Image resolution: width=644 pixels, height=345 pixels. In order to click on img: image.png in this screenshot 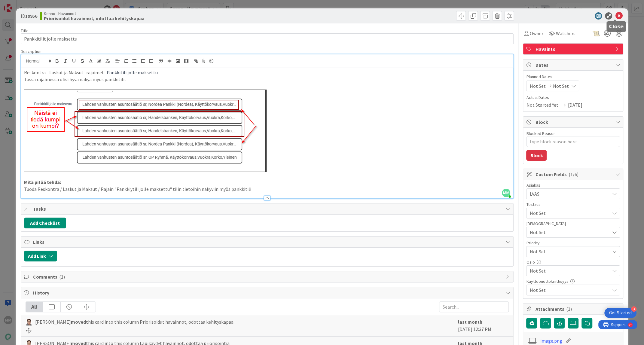, I will do `click(145, 131)`.